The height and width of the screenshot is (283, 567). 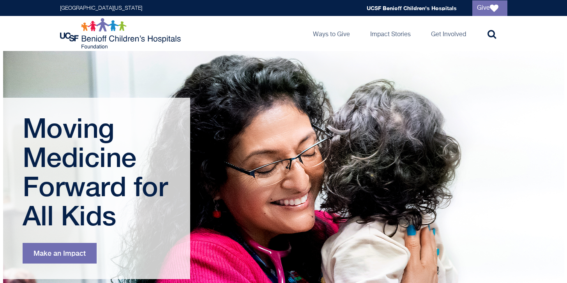 What do you see at coordinates (490, 8) in the screenshot?
I see `a: Give` at bounding box center [490, 8].